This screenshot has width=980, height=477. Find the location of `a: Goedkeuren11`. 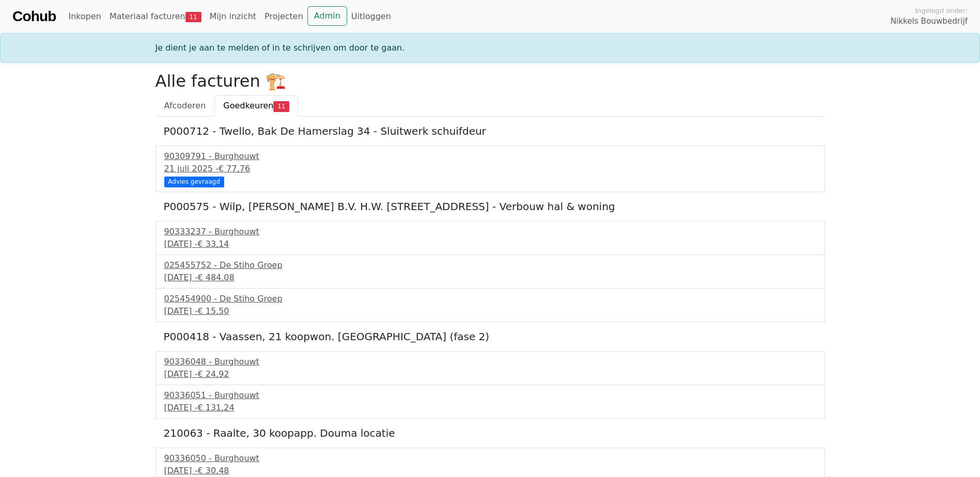

a: Goedkeuren11 is located at coordinates (256, 106).